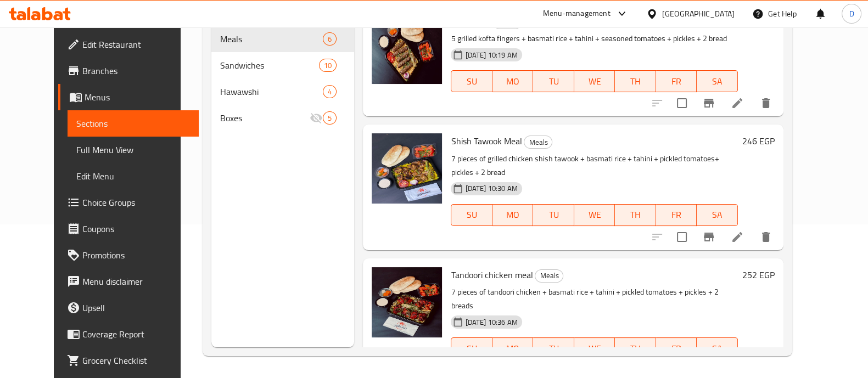 The width and height of the screenshot is (868, 378). I want to click on a: Full Menu View, so click(133, 150).